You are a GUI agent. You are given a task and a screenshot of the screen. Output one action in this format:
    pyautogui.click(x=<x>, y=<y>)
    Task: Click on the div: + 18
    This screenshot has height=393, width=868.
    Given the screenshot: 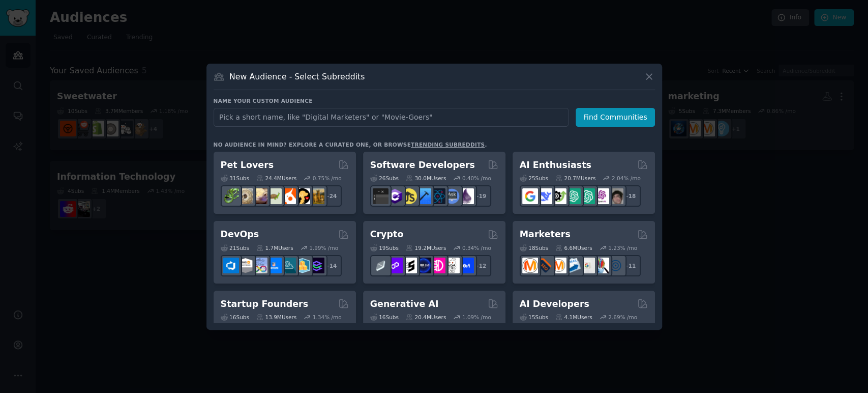 What is the action you would take?
    pyautogui.click(x=630, y=196)
    